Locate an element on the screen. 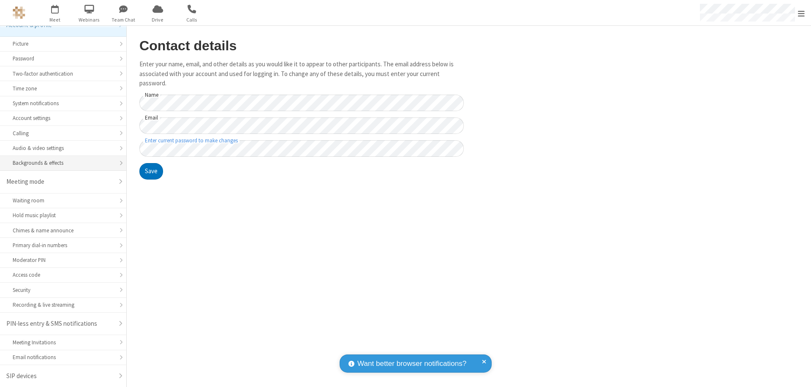 The height and width of the screenshot is (387, 811). div: Email notifications is located at coordinates (63, 357).